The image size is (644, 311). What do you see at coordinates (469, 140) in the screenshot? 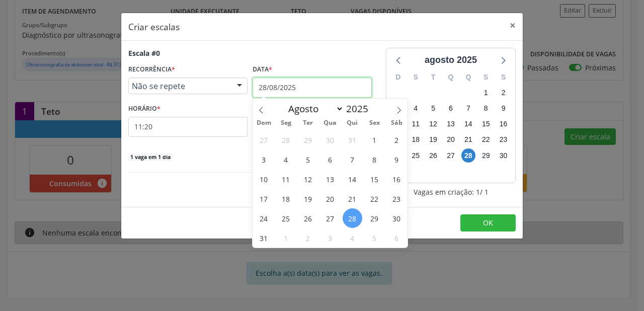
I see `span: quinta-feira, 21 de agosto de 2025` at bounding box center [469, 140].